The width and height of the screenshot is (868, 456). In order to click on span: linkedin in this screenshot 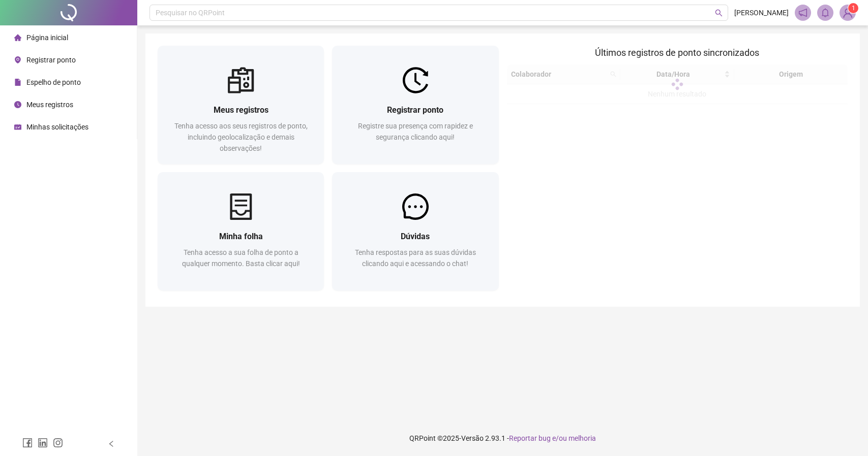, I will do `click(43, 443)`.